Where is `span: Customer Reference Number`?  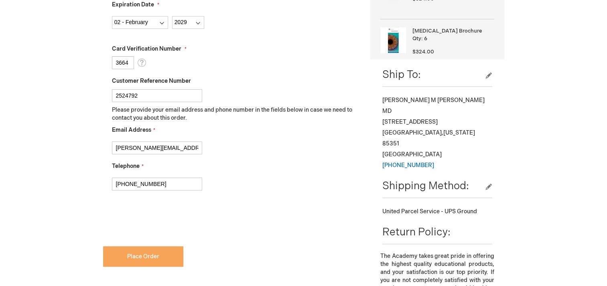
span: Customer Reference Number is located at coordinates (151, 81).